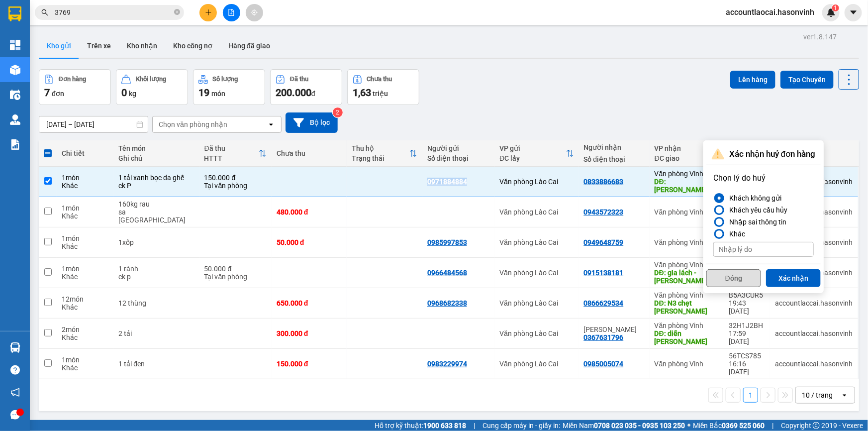  What do you see at coordinates (231, 12) in the screenshot?
I see `button: file-add` at bounding box center [231, 12].